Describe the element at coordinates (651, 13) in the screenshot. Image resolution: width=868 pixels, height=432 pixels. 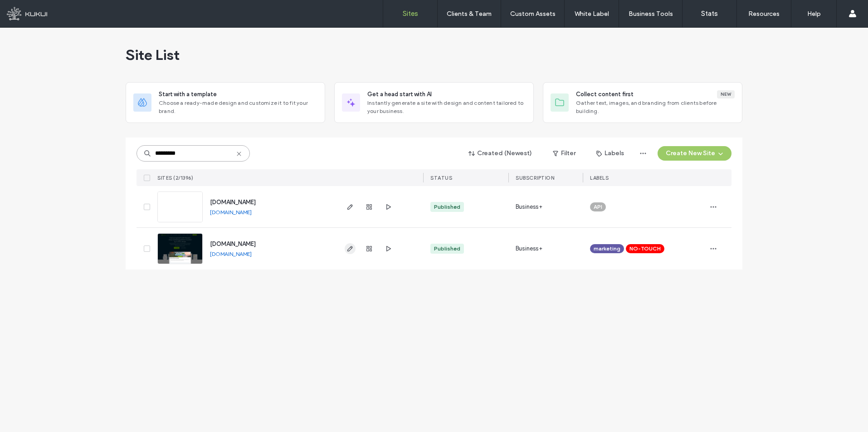
I see `label: Business Tools` at that location.